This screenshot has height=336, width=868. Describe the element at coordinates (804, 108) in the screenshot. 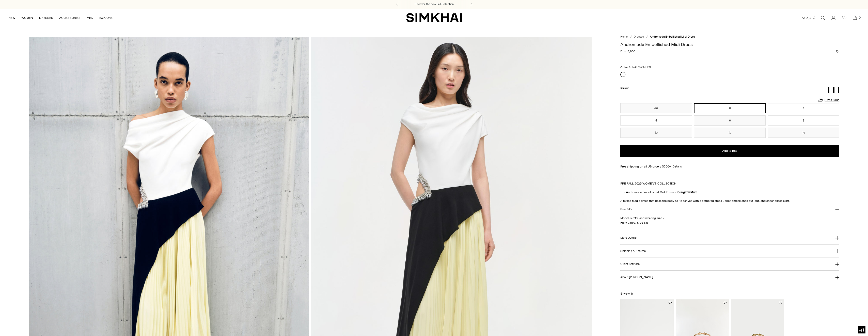

I see `button: 2` at that location.